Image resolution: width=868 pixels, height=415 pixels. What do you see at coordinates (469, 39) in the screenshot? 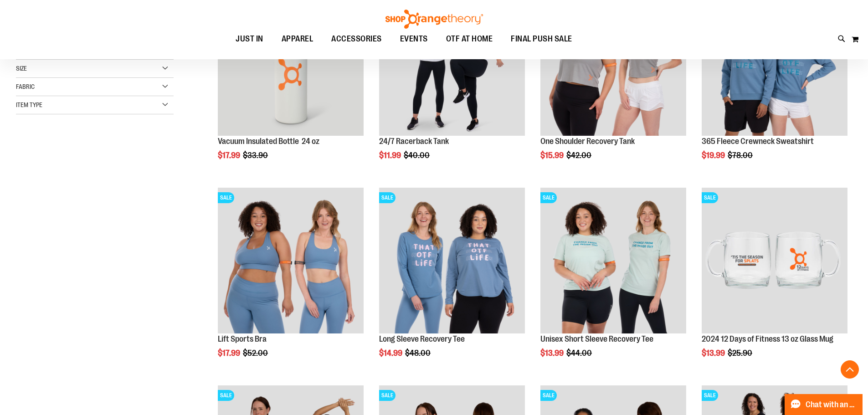
I see `a: OTF AT HOME` at bounding box center [469, 39].